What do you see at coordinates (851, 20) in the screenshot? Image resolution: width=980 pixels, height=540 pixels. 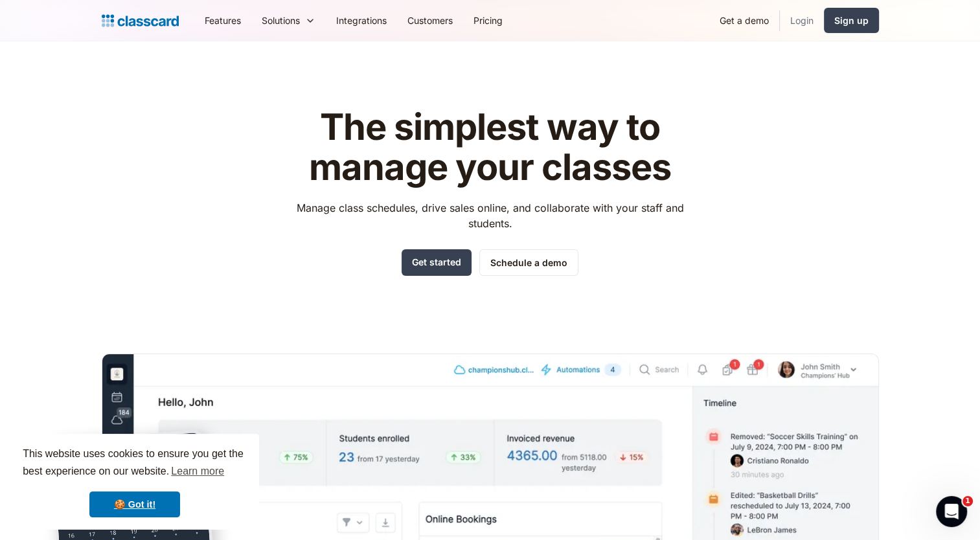 I see `div: Sign up` at bounding box center [851, 20].